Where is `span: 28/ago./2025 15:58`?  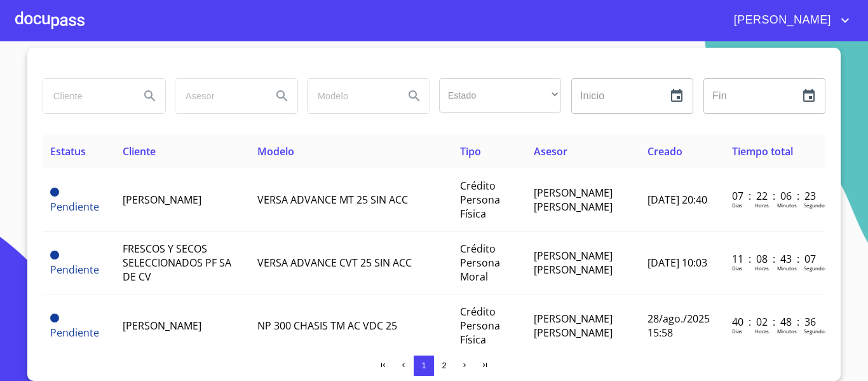
span: 28/ago./2025 15:58 is located at coordinates (679, 326).